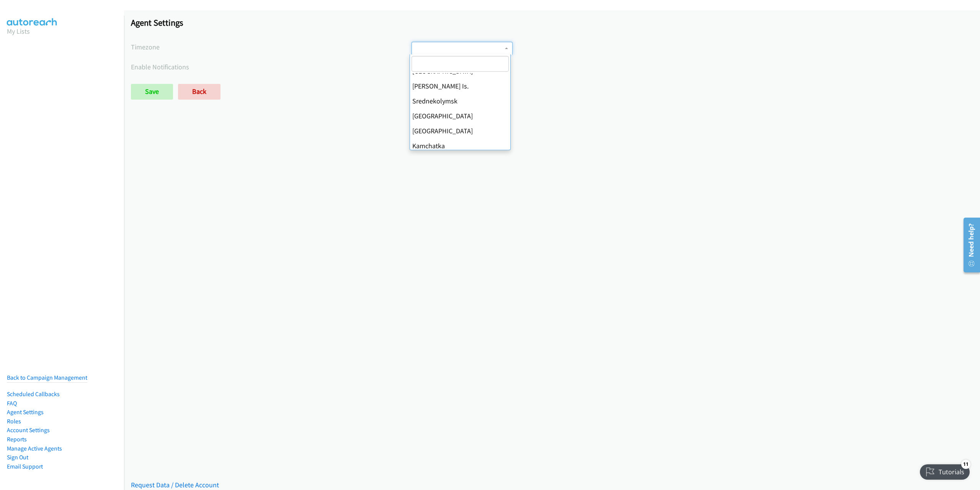 This screenshot has width=980, height=490. Describe the element at coordinates (34, 448) in the screenshot. I see `a: Manage Active Agents` at that location.